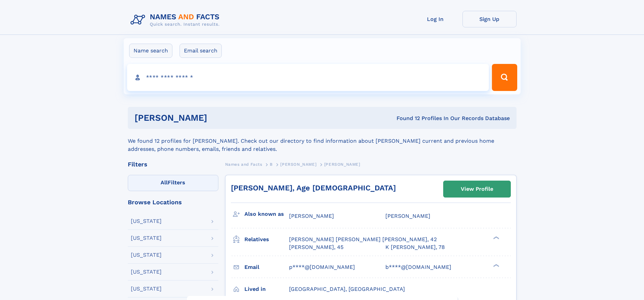 The width and height of the screenshot is (644, 300). I want to click on button: Search Button, so click(505, 77).